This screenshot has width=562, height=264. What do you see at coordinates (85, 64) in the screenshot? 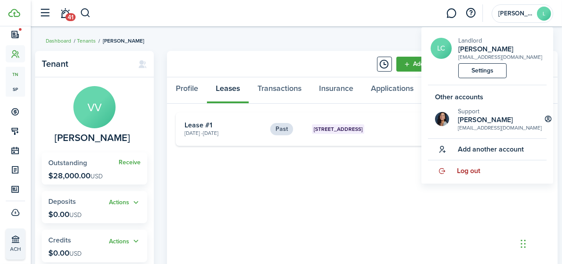
I see `panel-main-title: Tenant` at bounding box center [85, 64].